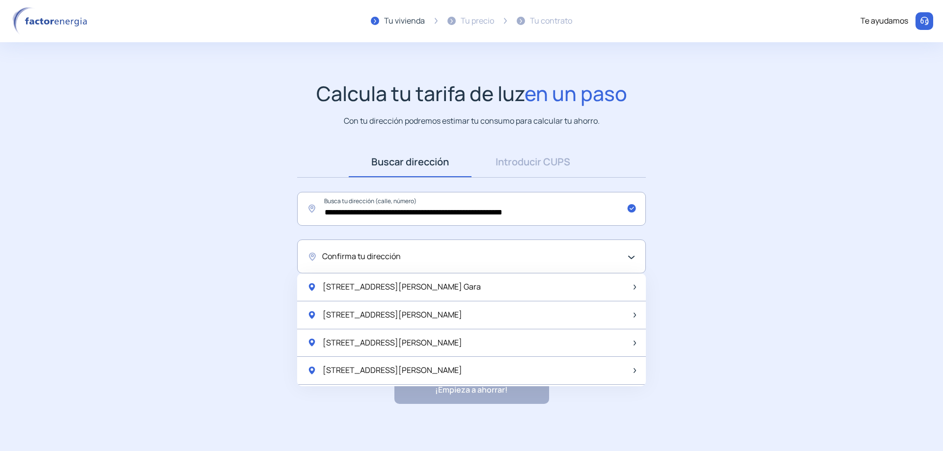 This screenshot has width=943, height=451. I want to click on span: en un paso, so click(575, 93).